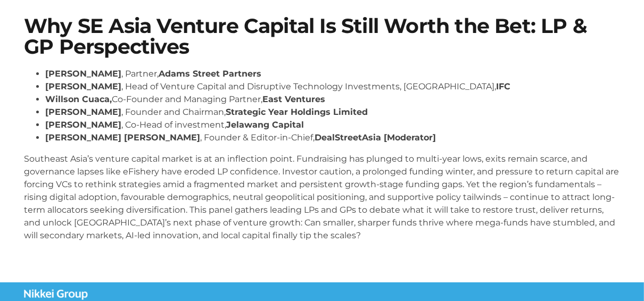  Describe the element at coordinates (503, 86) in the screenshot. I see `strong: IFC` at that location.